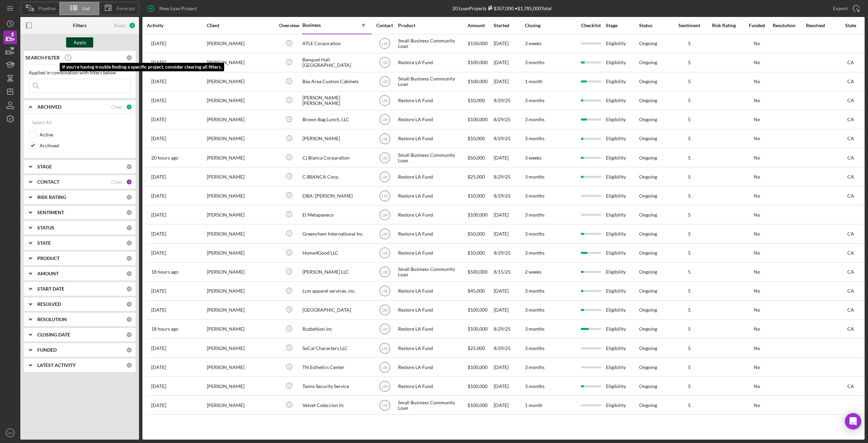  I want to click on span: Pipeline, so click(46, 9).